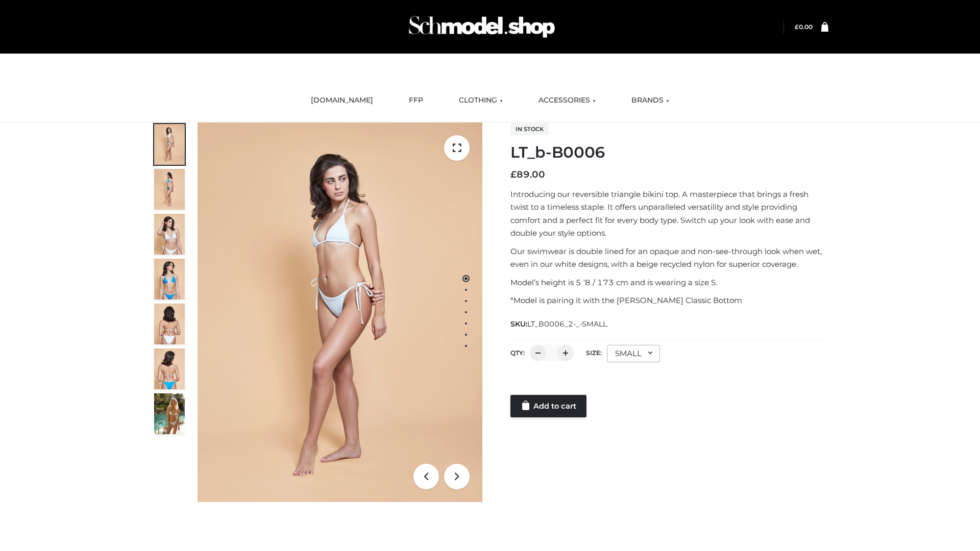  I want to click on img: ArielClassicBikiniTop_CloudNine_AzureSky_OW114ECO_1-scaled.jpg, so click(169, 144).